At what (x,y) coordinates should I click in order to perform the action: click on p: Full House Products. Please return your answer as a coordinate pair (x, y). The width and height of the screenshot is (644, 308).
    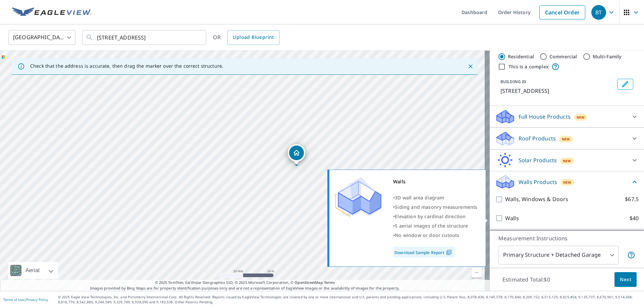
    Looking at the image, I should click on (544, 116).